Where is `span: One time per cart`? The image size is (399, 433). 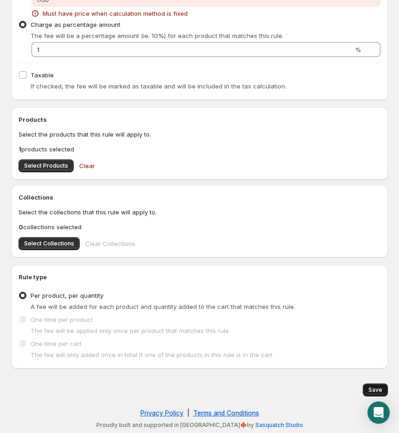 span: One time per cart is located at coordinates (56, 344).